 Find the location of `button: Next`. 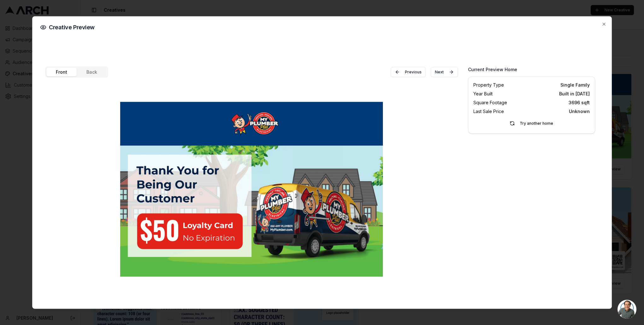

button: Next is located at coordinates (445, 72).